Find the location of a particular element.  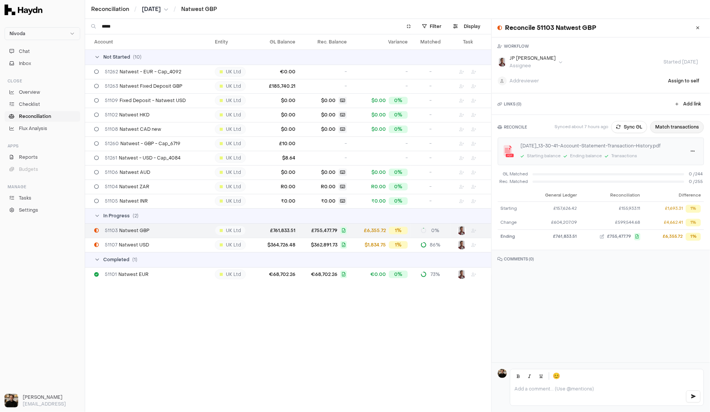

span: 51102 is located at coordinates (111, 115).